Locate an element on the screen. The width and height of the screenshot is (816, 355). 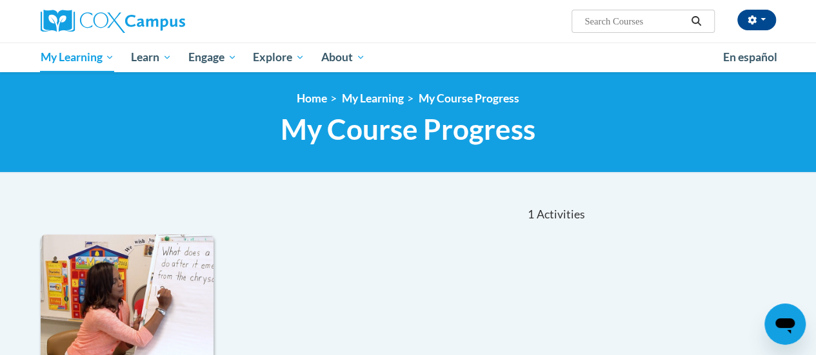
span: Engage is located at coordinates (212, 57).